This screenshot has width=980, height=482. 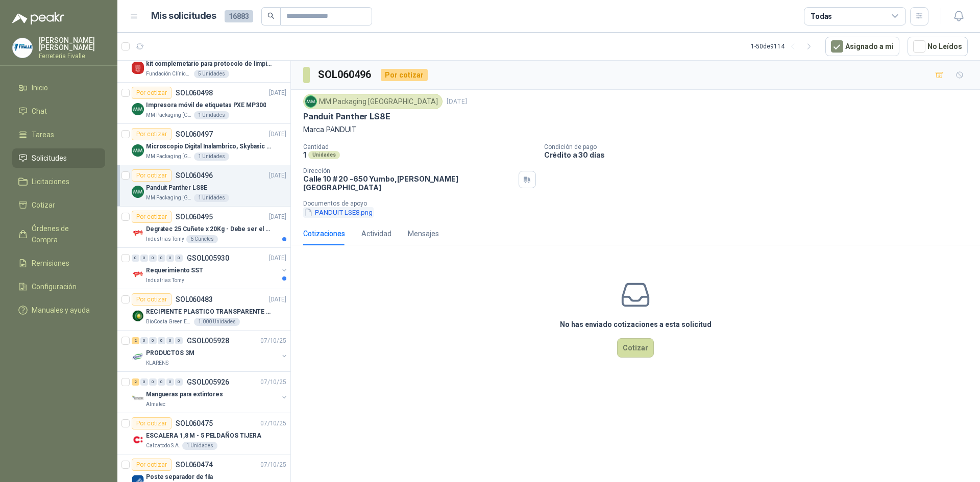 What do you see at coordinates (194, 465) in the screenshot?
I see `p: SOL060474` at bounding box center [194, 465].